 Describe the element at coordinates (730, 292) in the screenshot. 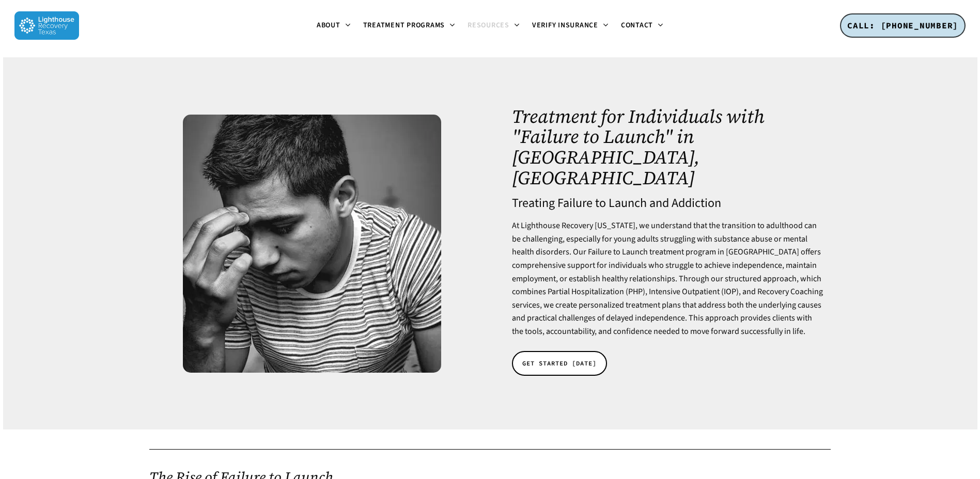

I see `a: IOP` at that location.